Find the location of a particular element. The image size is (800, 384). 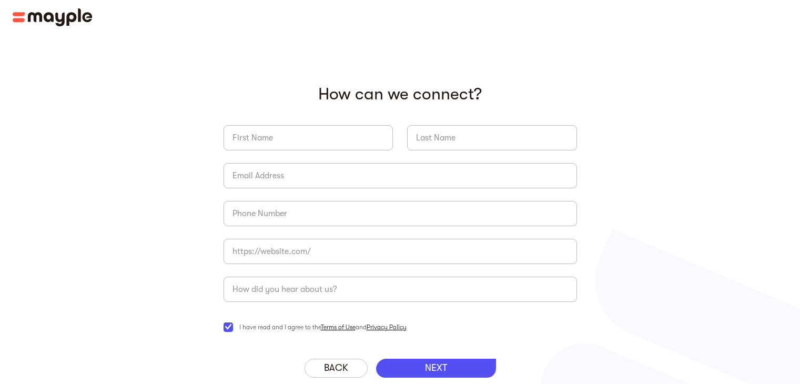

p: How can we connect? is located at coordinates (400, 94).